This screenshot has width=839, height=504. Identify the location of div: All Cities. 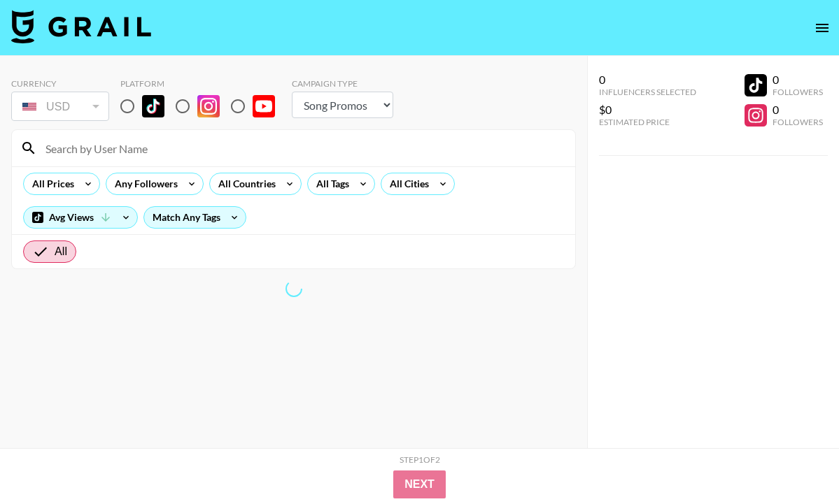
(407, 184).